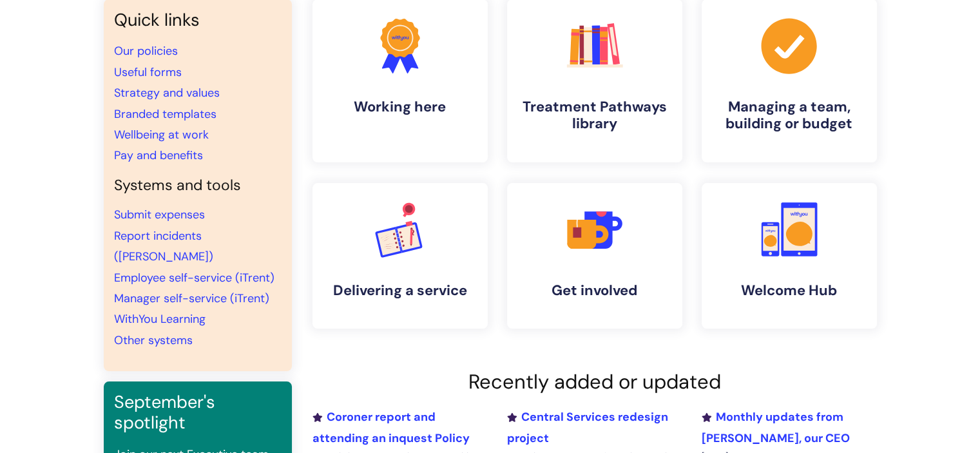  What do you see at coordinates (165, 114) in the screenshot?
I see `a: Branded templates` at bounding box center [165, 114].